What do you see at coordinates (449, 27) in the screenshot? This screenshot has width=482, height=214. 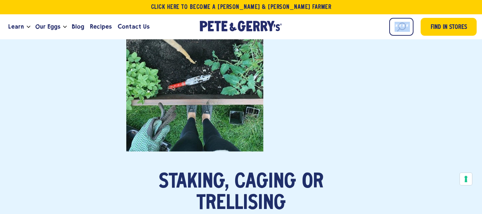 I see `span: Find in Stores` at bounding box center [449, 27].